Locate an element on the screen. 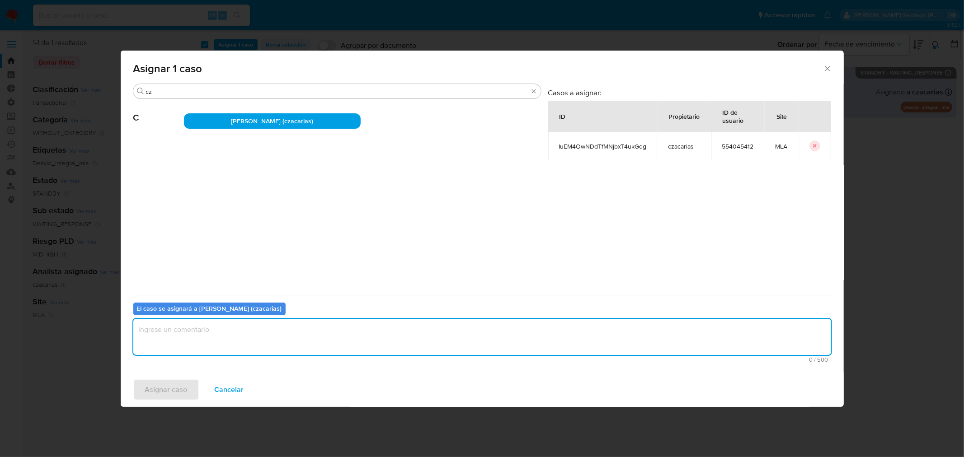  button: Borrar is located at coordinates (534, 91).